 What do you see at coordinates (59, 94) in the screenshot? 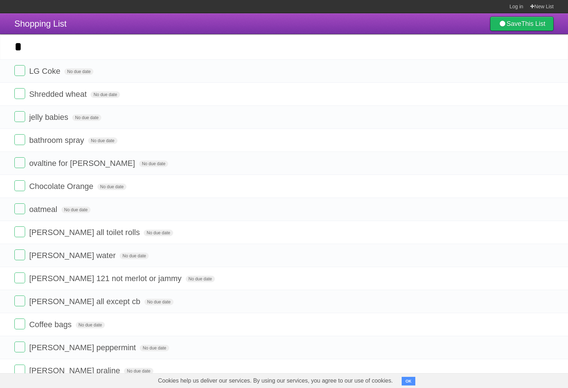
I see `span: Shredded wheat` at bounding box center [59, 94].